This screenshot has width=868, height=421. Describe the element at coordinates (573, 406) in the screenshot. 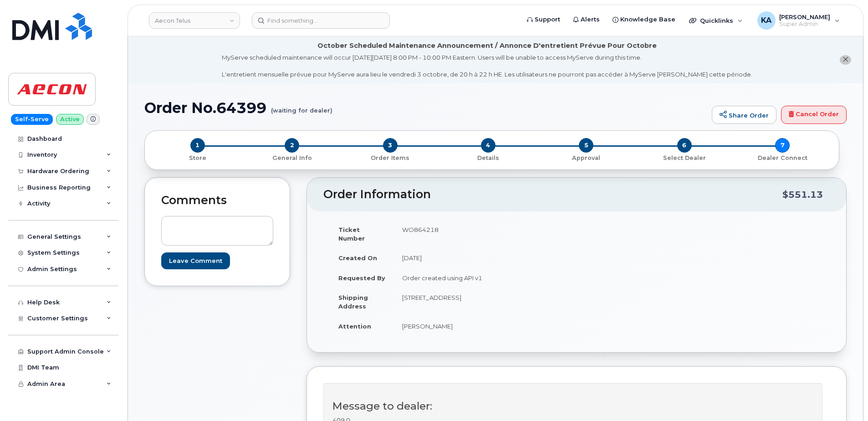

I see `h3: Message to dealer:` at that location.